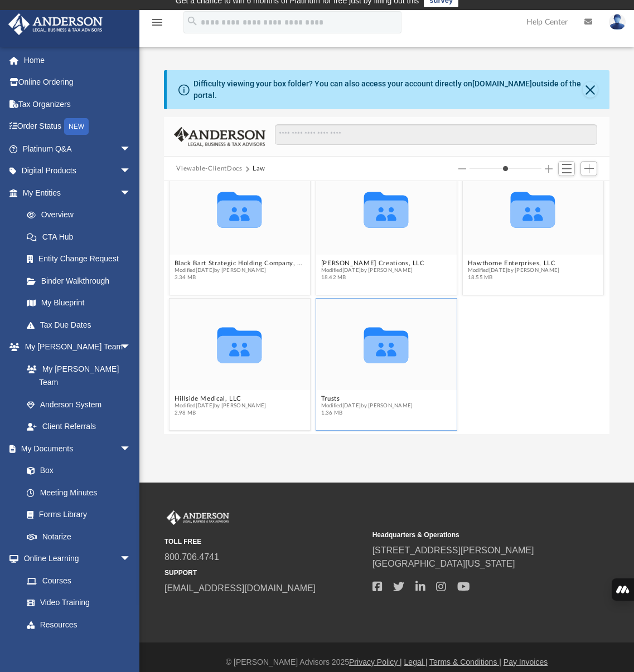 The height and width of the screenshot is (672, 634). I want to click on small: TOLL FREE, so click(264, 542).